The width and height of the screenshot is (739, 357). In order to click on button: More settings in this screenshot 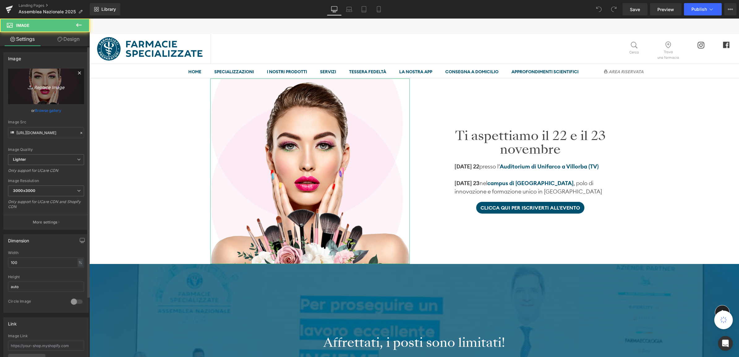, I will do `click(46, 222)`.